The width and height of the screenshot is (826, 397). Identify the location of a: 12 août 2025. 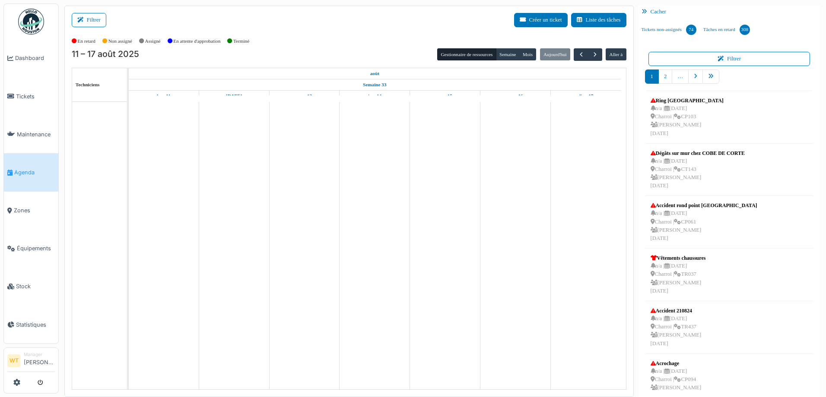
(234, 96).